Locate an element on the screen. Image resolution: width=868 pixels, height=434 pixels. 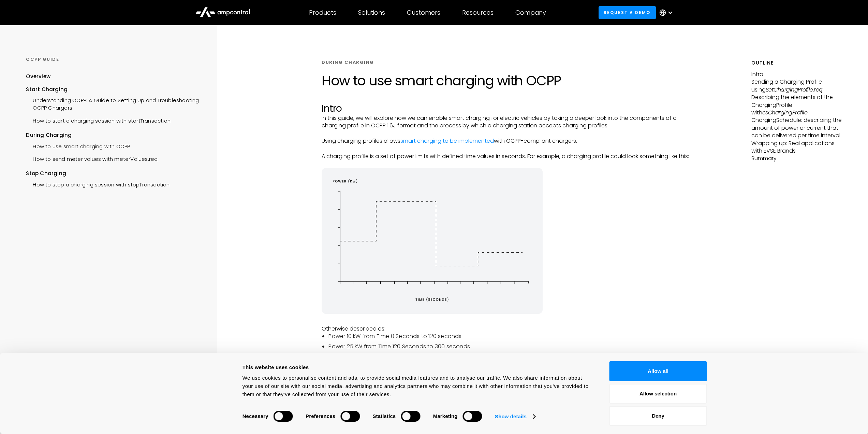
h1: How to use smart charging with OCPP is located at coordinates (506, 81).